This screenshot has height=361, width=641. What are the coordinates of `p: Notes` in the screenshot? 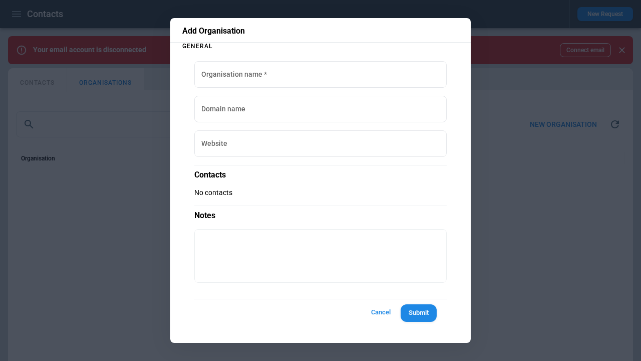 It's located at (320, 213).